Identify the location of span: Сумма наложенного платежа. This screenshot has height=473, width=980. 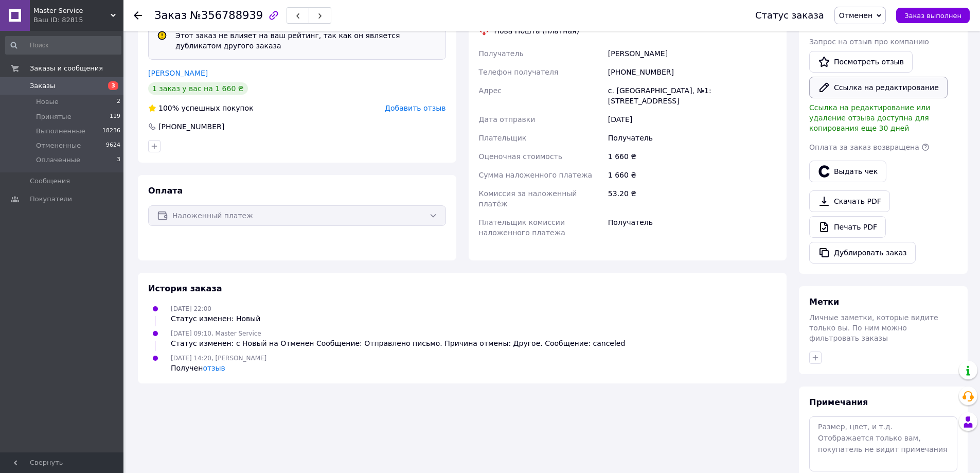
(535, 175).